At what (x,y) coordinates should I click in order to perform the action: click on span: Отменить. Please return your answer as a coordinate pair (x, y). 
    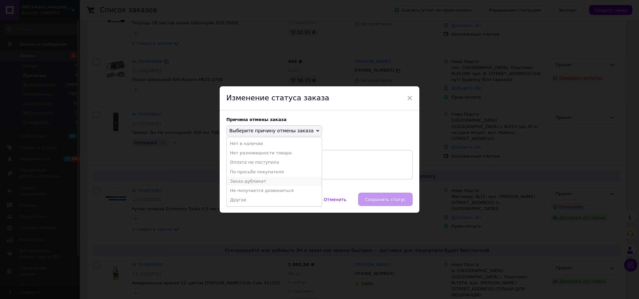
    Looking at the image, I should click on (335, 199).